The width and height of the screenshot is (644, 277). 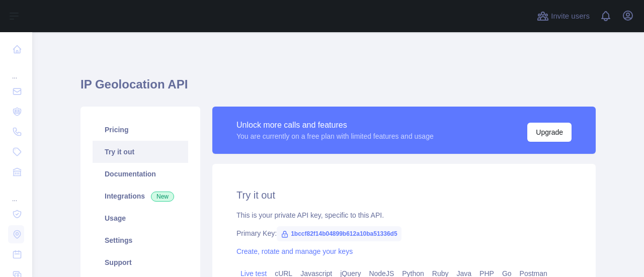 What do you see at coordinates (140, 130) in the screenshot?
I see `a: Pricing` at bounding box center [140, 130].